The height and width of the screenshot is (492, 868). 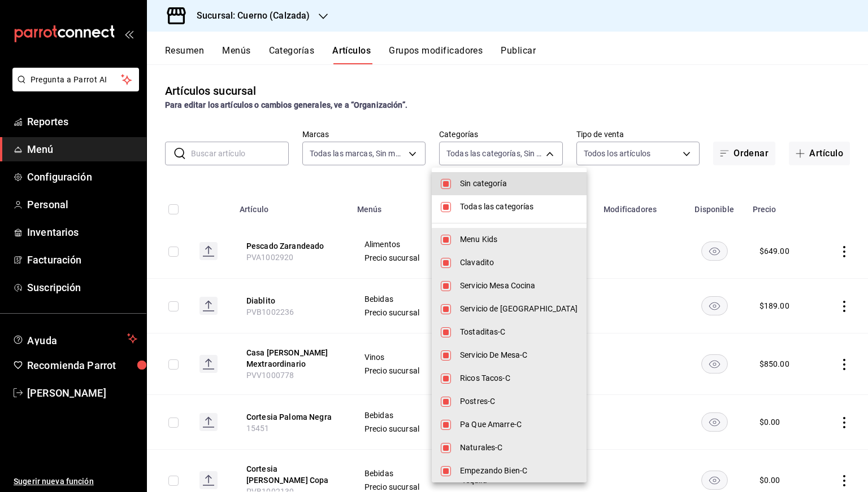 I want to click on span: Servicio Mesa Cocina, so click(x=519, y=286).